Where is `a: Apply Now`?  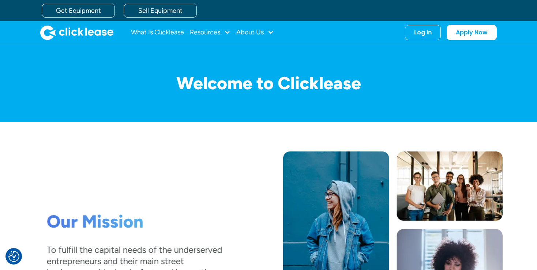 a: Apply Now is located at coordinates (472, 33).